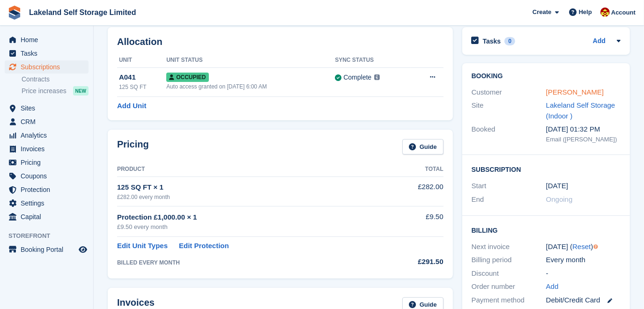 The width and height of the screenshot is (644, 309). Describe the element at coordinates (586, 12) in the screenshot. I see `span: Help` at that location.